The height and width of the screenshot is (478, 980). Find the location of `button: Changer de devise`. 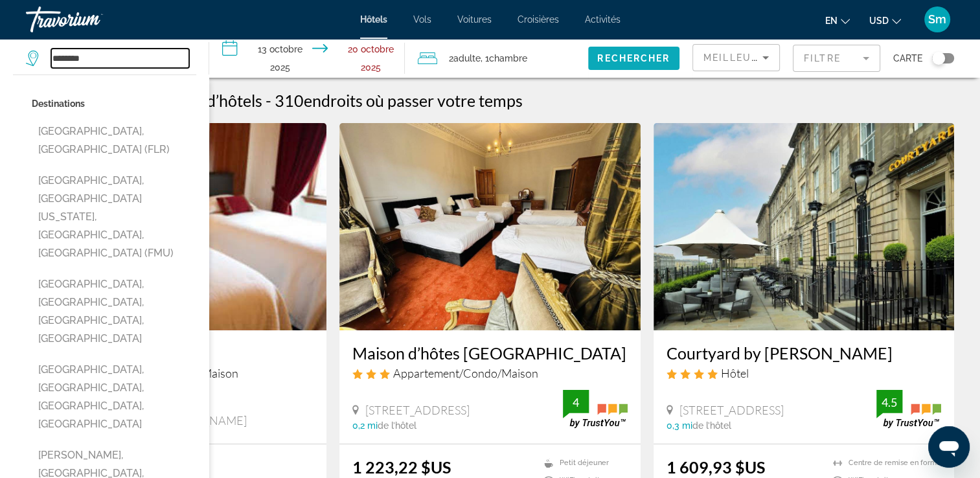

button: Changer de devise is located at coordinates (885, 20).